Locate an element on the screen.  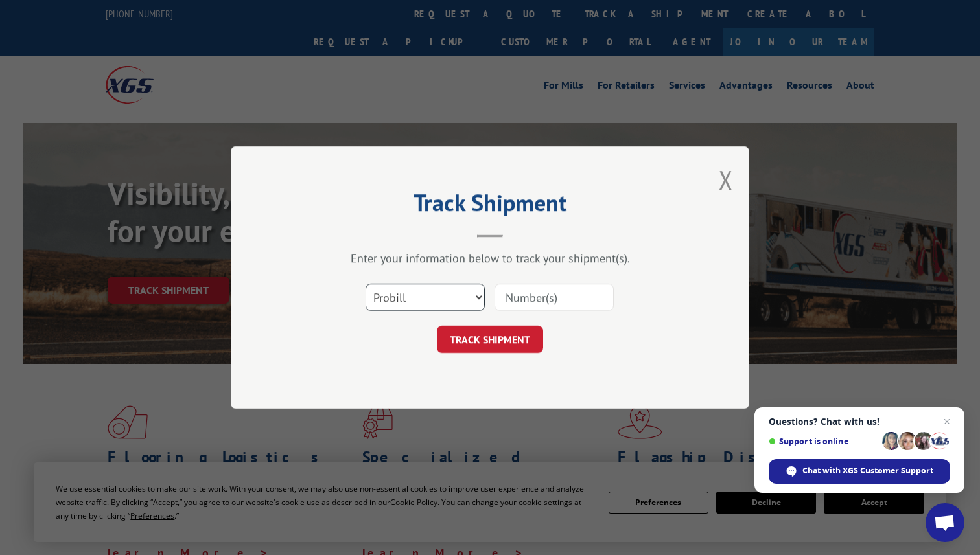
button: Close modal is located at coordinates (727, 180).